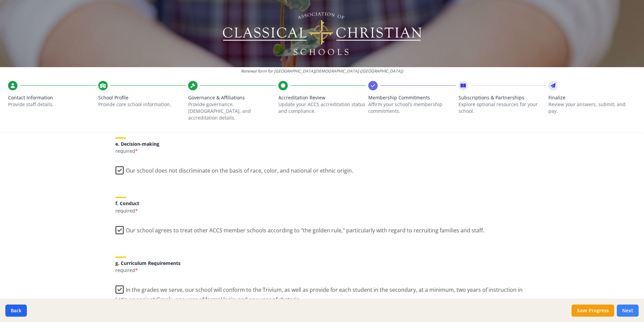  I want to click on span: Finalize, so click(592, 98).